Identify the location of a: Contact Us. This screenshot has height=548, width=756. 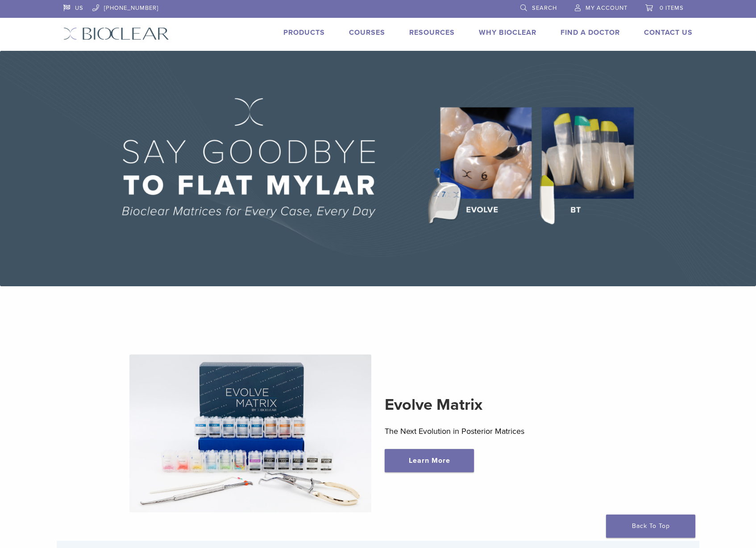
(668, 32).